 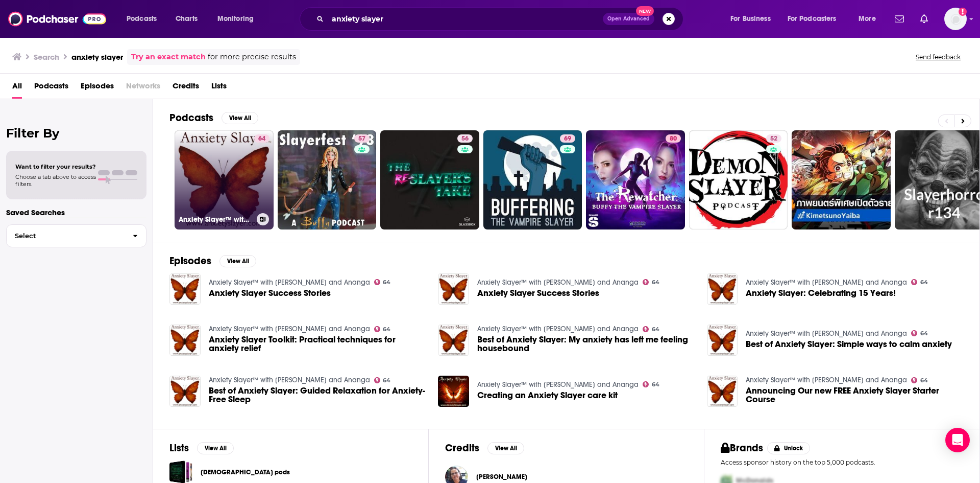 I want to click on a: PodcastsView All, so click(x=214, y=117).